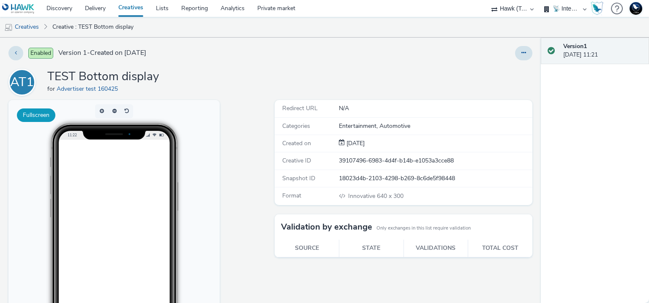 The width and height of the screenshot is (649, 303). Describe the element at coordinates (18, 8) in the screenshot. I see `img: undefined Logo` at that location.